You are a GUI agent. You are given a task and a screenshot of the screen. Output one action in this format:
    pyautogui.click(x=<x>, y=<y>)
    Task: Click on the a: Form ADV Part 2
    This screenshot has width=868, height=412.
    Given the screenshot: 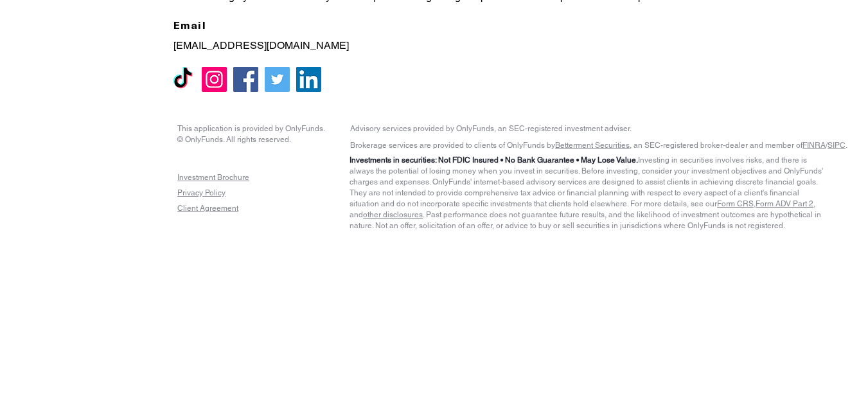 What is the action you would take?
    pyautogui.click(x=784, y=204)
    